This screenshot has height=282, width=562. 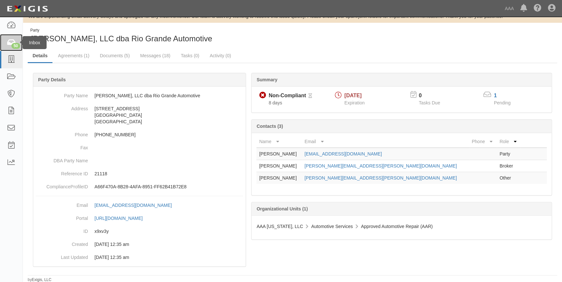 What do you see at coordinates (139, 232) in the screenshot?
I see `dd: x9xv3y` at bounding box center [139, 232].